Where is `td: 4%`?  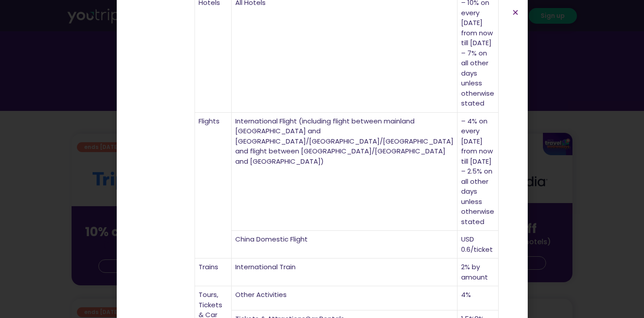
td: 4% is located at coordinates (478, 298).